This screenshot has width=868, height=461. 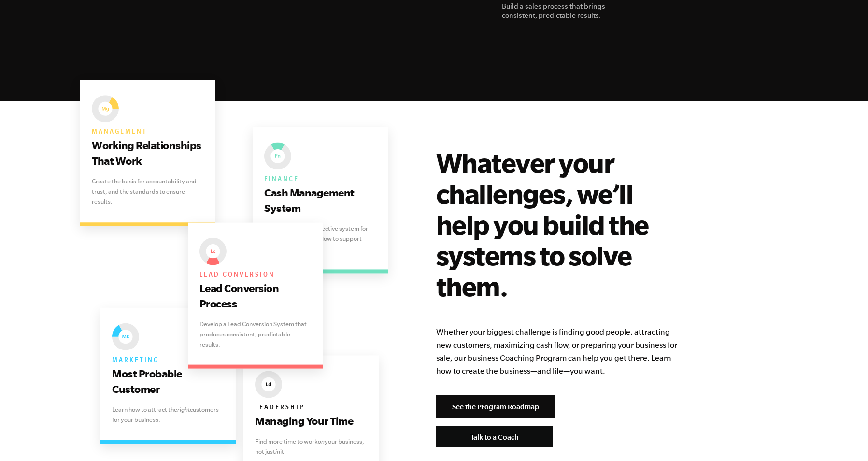 What do you see at coordinates (126, 337) in the screenshot?
I see `img: EMyth The Seven Essential Systems: Marketing` at bounding box center [126, 337].